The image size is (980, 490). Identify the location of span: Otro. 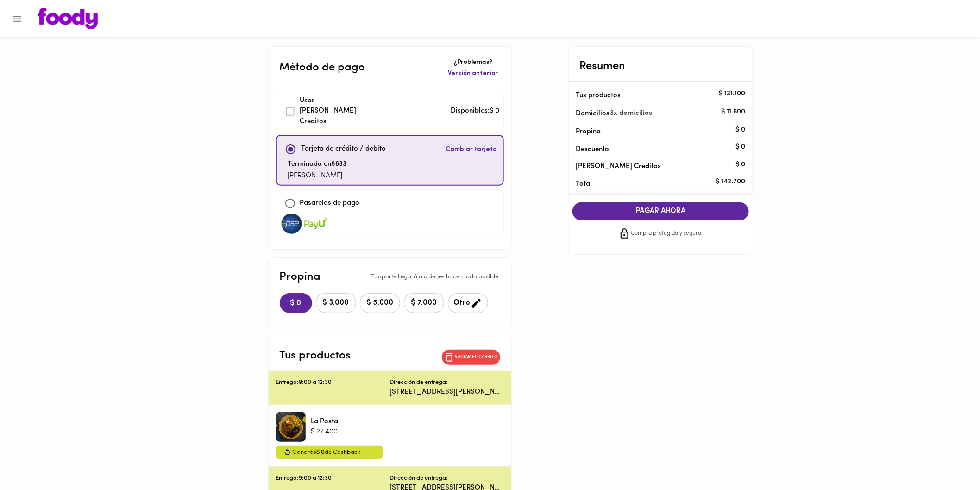
(468, 303).